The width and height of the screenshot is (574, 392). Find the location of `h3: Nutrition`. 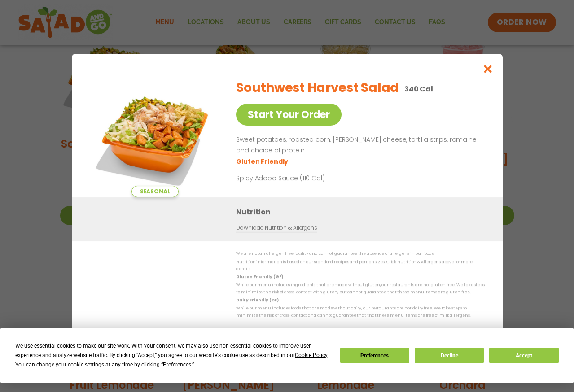

h3: Nutrition is located at coordinates (363, 211).